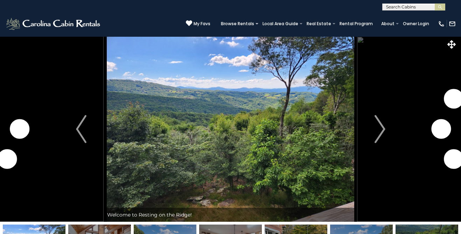 The height and width of the screenshot is (234, 461). What do you see at coordinates (442, 24) in the screenshot?
I see `img: phone-regular-white.png` at bounding box center [442, 24].